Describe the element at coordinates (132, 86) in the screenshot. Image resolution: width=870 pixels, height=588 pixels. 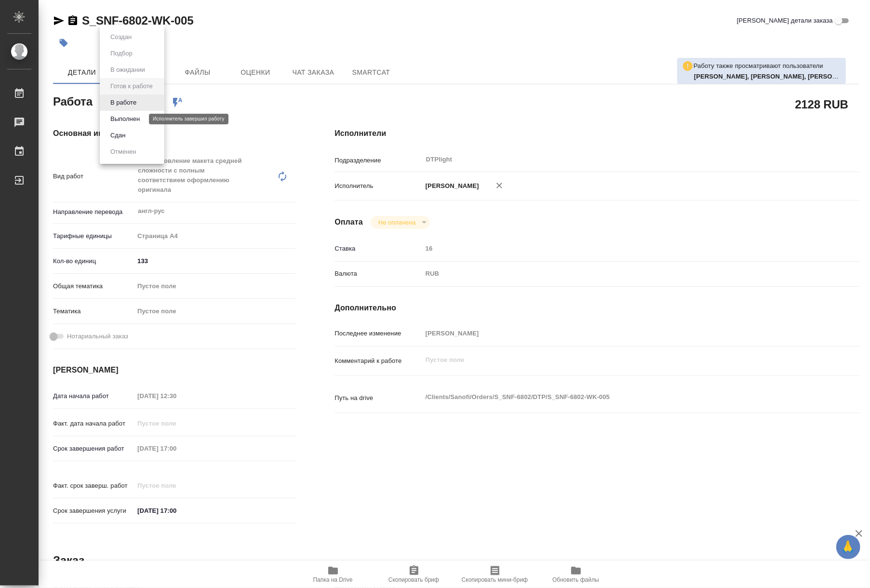
I see `button: Готов к работе` at that location.